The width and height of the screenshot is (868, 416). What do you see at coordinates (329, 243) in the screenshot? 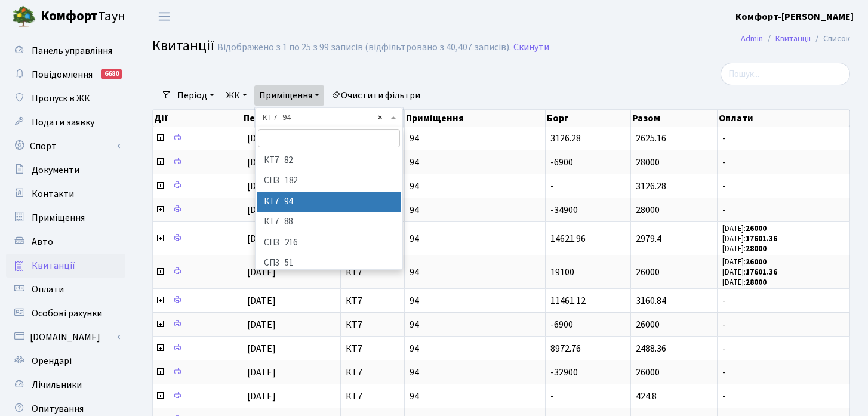
I see `li: СП3 216` at bounding box center [329, 243].